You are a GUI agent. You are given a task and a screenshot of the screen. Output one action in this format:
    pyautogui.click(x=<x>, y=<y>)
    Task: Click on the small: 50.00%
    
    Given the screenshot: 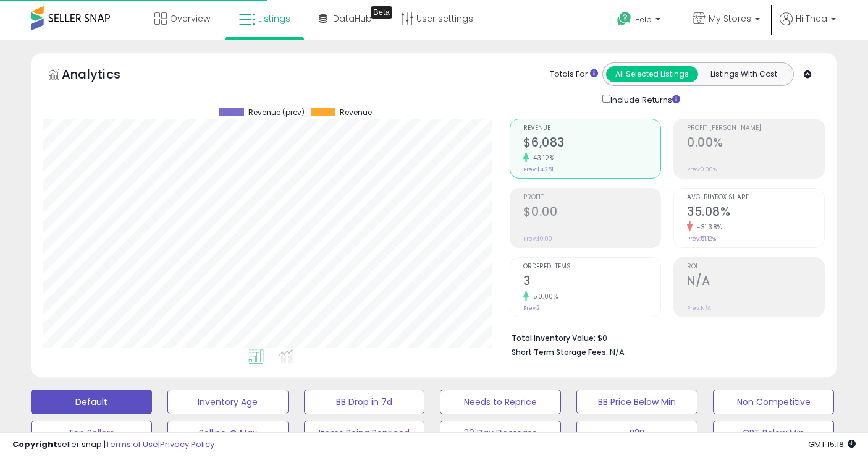 What is the action you would take?
    pyautogui.click(x=543, y=296)
    